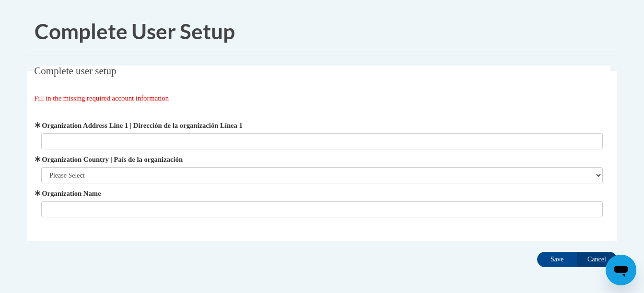 This screenshot has height=293, width=644. Describe the element at coordinates (597, 260) in the screenshot. I see `input: Cancel` at that location.